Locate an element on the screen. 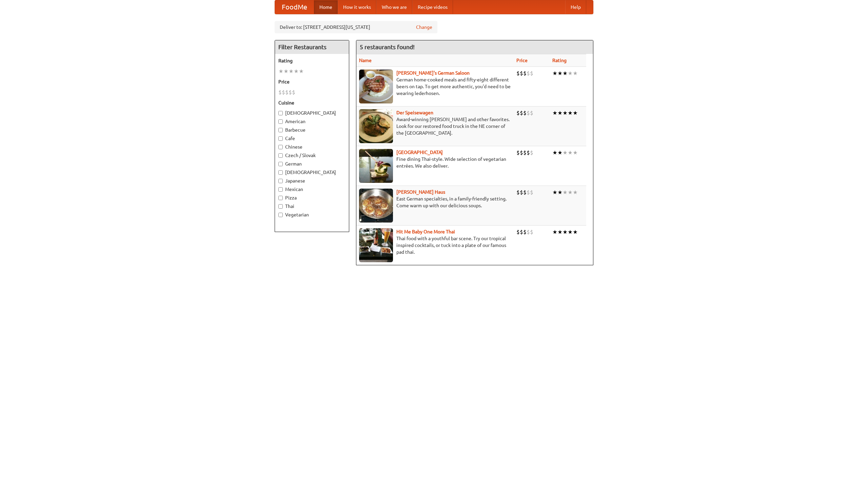  label: Chinese is located at coordinates (312, 146).